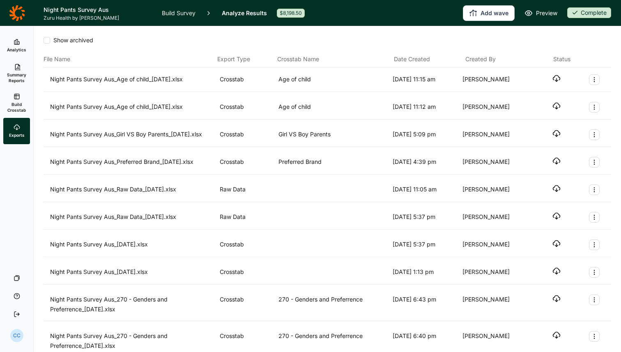  Describe the element at coordinates (546, 13) in the screenshot. I see `span: Preview` at that location.